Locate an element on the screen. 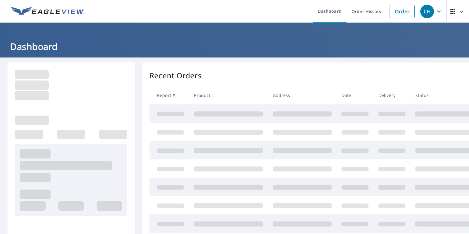 This screenshot has width=469, height=234. th: Delivery is located at coordinates (392, 95).